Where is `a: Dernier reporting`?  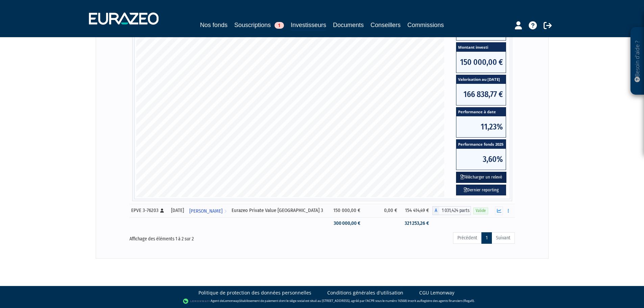 a: Dernier reporting is located at coordinates (481, 190).